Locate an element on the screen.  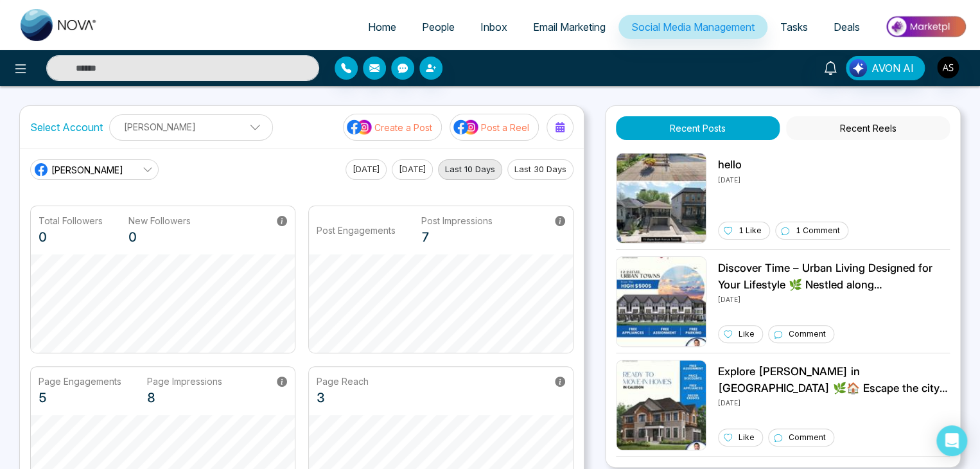
button: Last 10 Days is located at coordinates (470, 170).